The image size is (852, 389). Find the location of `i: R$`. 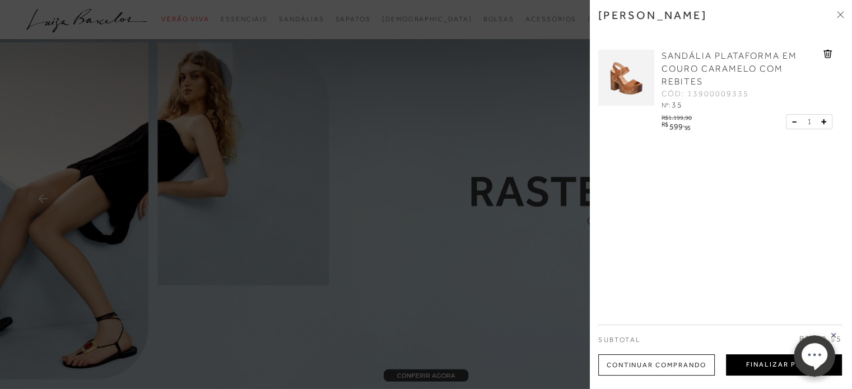

i: R$ is located at coordinates (665, 124).